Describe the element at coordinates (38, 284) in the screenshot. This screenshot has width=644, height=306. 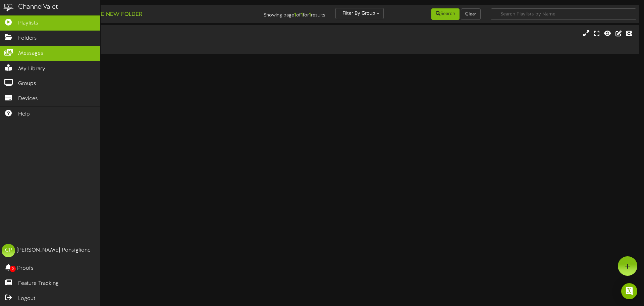
I see `span: Feature Tracking` at that location.